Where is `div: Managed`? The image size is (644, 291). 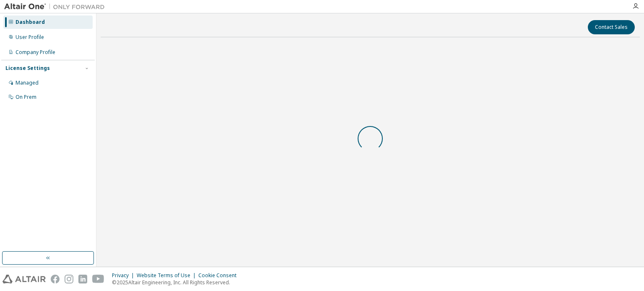
div: Managed is located at coordinates (27, 83).